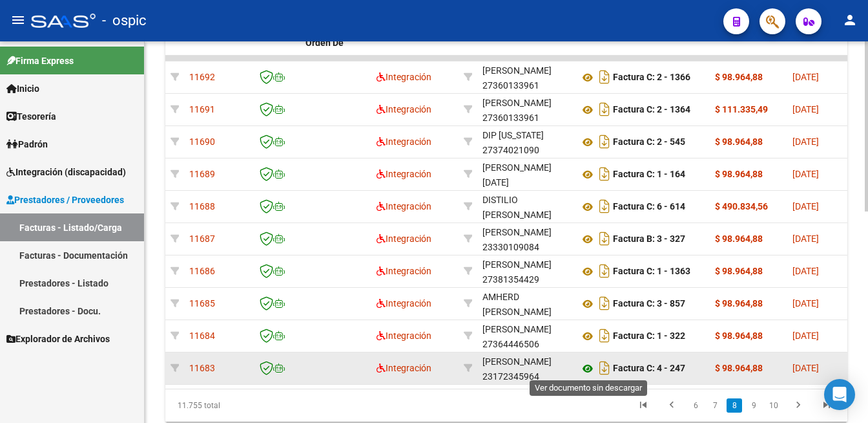 Image resolution: width=868 pixels, height=423 pixels. What do you see at coordinates (336, 43) in the screenshot?
I see `datatable-header-cell: Facturado x Orden De` at bounding box center [336, 43].